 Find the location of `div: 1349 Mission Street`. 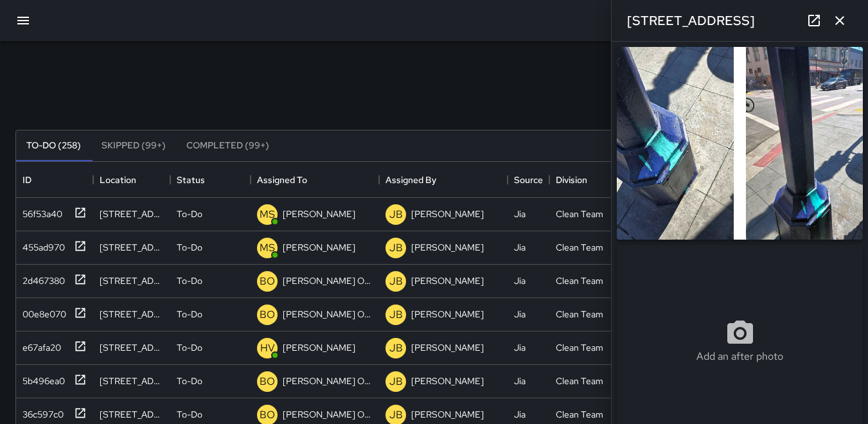

div: 1349 Mission Street is located at coordinates (132, 280).